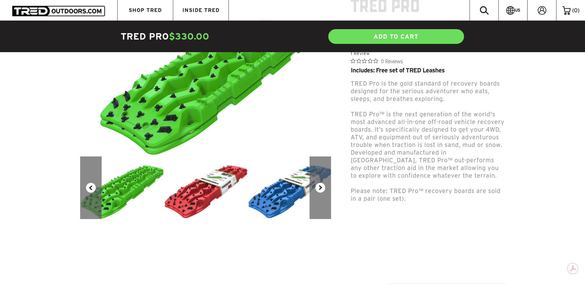 The image size is (585, 285). What do you see at coordinates (145, 10) in the screenshot?
I see `span: SHOP TRED` at bounding box center [145, 10].